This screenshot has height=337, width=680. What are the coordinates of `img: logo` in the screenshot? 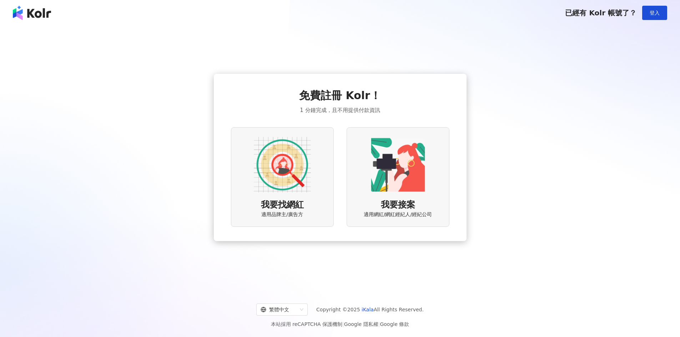 It's located at (32, 13).